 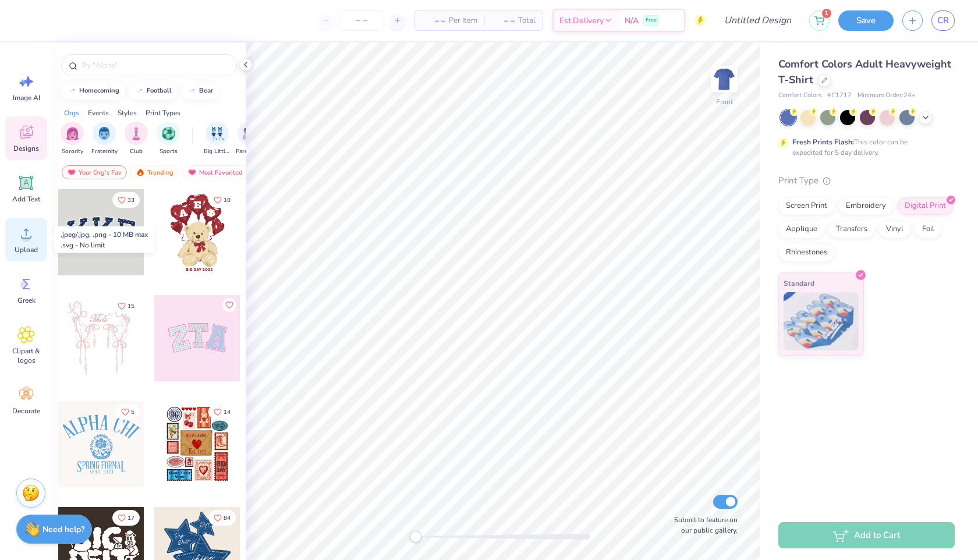 What do you see at coordinates (155, 65) in the screenshot?
I see `input: Try "Alpha"` at bounding box center [155, 65].